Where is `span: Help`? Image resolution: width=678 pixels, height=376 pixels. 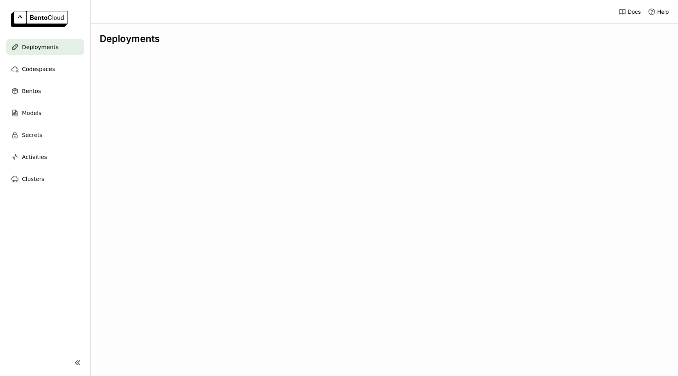 span: Help is located at coordinates (663, 12).